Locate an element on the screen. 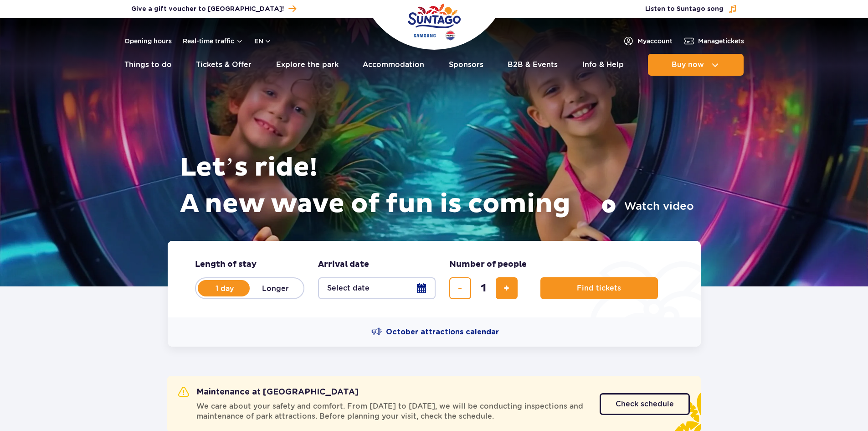 Image resolution: width=868 pixels, height=431 pixels. a: Tickets & Offer is located at coordinates (224, 65).